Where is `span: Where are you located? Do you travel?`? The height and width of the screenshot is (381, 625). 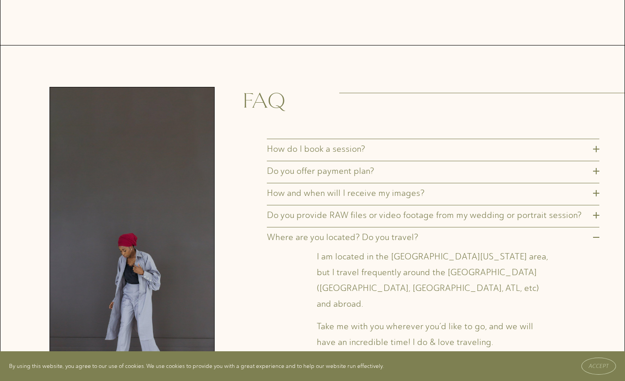 span: Where are you located? Do you travel? is located at coordinates (430, 237).